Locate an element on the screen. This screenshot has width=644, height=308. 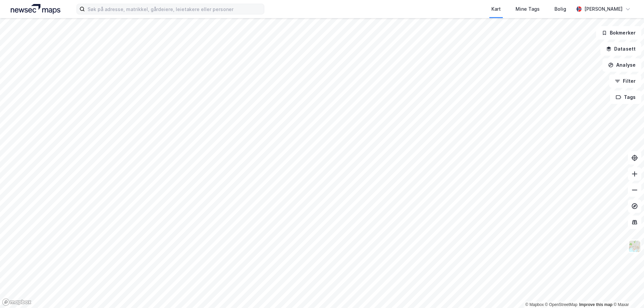
input: Søk på adresse, matrikkel, gårdeiere, leietakere eller personer is located at coordinates (174, 9).